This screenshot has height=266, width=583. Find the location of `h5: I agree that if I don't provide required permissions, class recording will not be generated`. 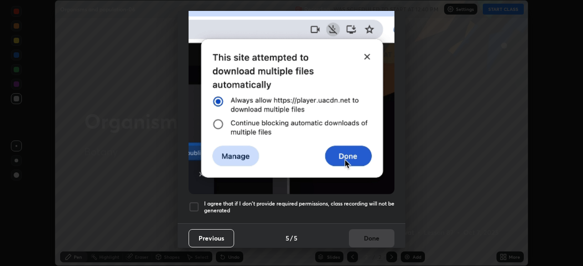

h5: I agree that if I don't provide required permissions, class recording will not be generated is located at coordinates (299, 207).